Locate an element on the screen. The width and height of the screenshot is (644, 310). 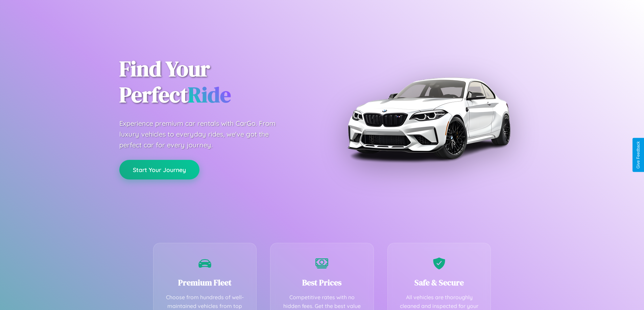
button: Start Your Journey is located at coordinates (159, 170).